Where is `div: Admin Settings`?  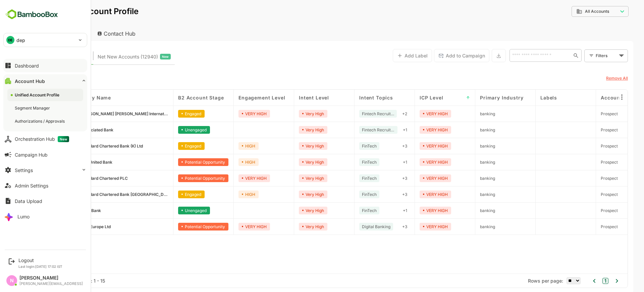 div: Admin Settings is located at coordinates (32, 185).